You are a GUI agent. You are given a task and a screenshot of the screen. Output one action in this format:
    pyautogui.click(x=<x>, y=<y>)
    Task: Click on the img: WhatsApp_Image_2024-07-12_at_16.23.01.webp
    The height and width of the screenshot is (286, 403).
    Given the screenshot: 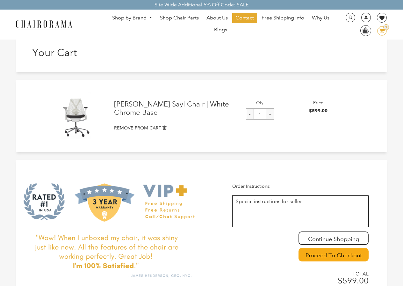 What is the action you would take?
    pyautogui.click(x=366, y=30)
    